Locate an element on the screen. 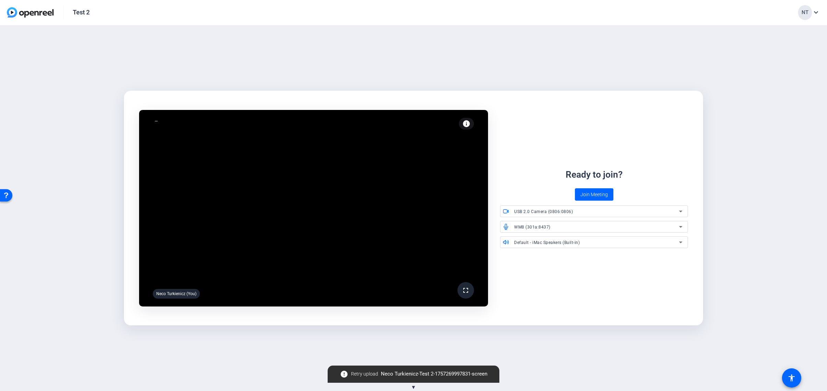 The height and width of the screenshot is (391, 827). img: OpenReel logo is located at coordinates (30, 12).